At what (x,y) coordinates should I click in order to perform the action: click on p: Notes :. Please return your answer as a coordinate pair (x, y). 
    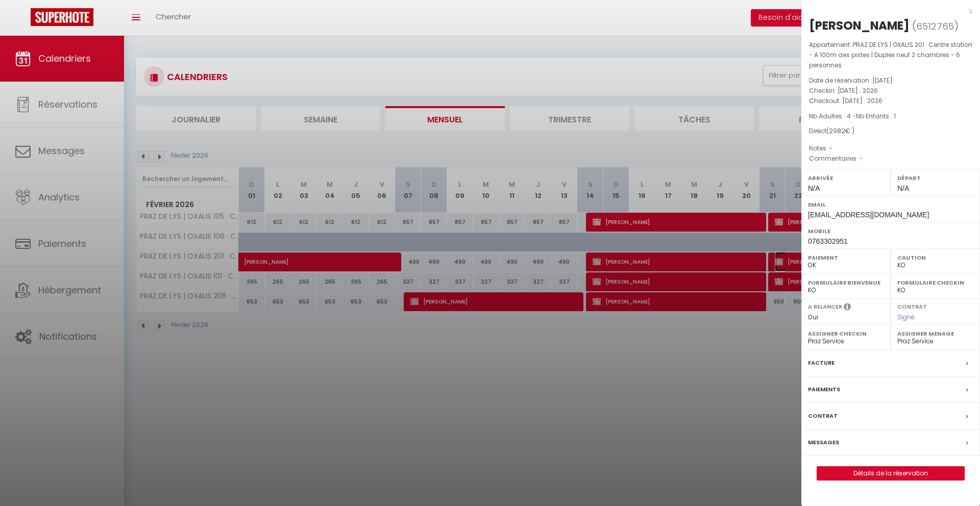
    Looking at the image, I should click on (891, 148).